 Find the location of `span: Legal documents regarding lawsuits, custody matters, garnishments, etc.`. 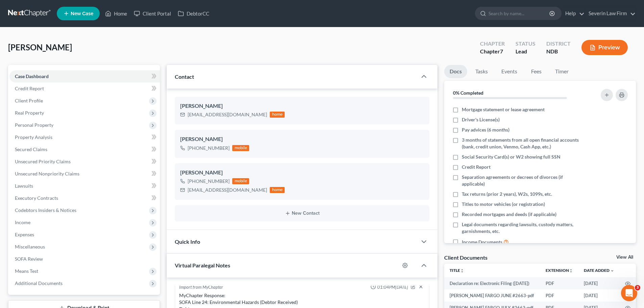

span: Legal documents regarding lawsuits, custody matters, garnishments, etc. is located at coordinates (521, 228).